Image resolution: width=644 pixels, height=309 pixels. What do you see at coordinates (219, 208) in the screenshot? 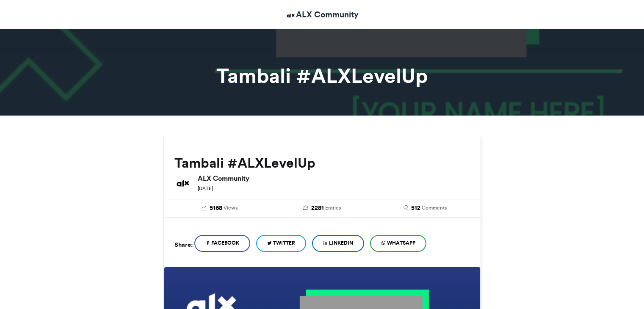
I see `a: 5168 Views` at bounding box center [219, 208].